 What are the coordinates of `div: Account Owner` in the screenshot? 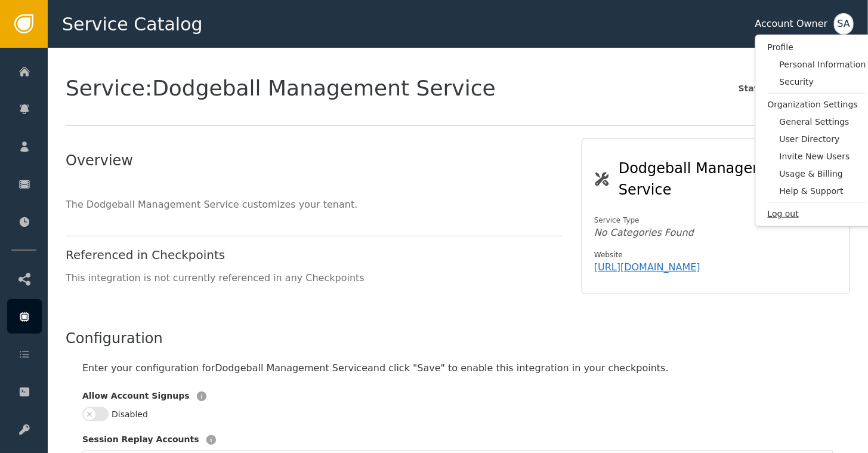 It's located at (792, 24).